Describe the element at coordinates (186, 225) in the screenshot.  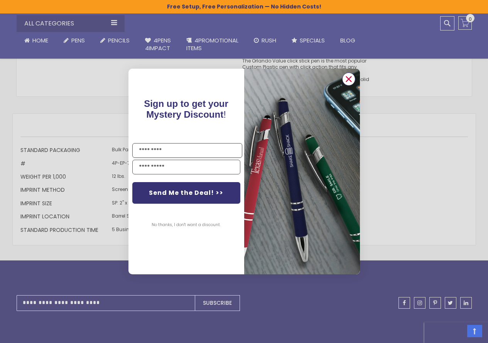
I see `button: No thanks, I don't want a discount.` at that location.